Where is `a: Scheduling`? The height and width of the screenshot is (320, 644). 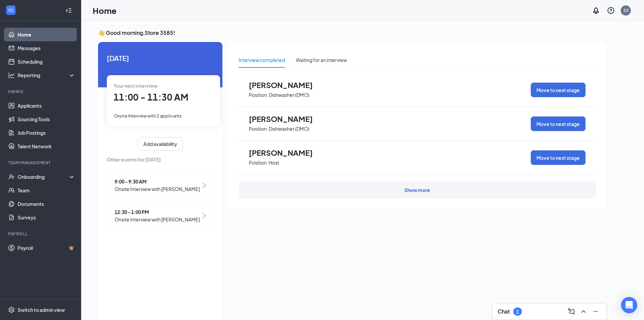 a: Scheduling is located at coordinates (46, 62).